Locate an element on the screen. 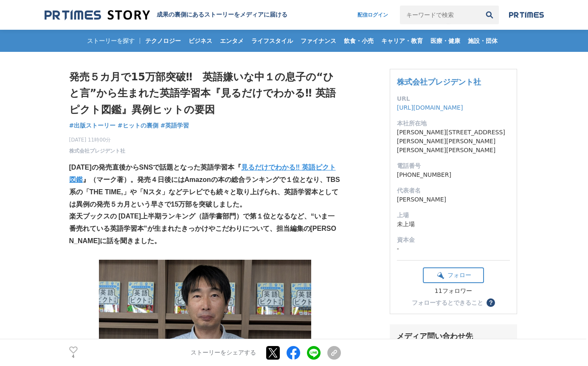  a: 配信ログイン is located at coordinates (373, 15).